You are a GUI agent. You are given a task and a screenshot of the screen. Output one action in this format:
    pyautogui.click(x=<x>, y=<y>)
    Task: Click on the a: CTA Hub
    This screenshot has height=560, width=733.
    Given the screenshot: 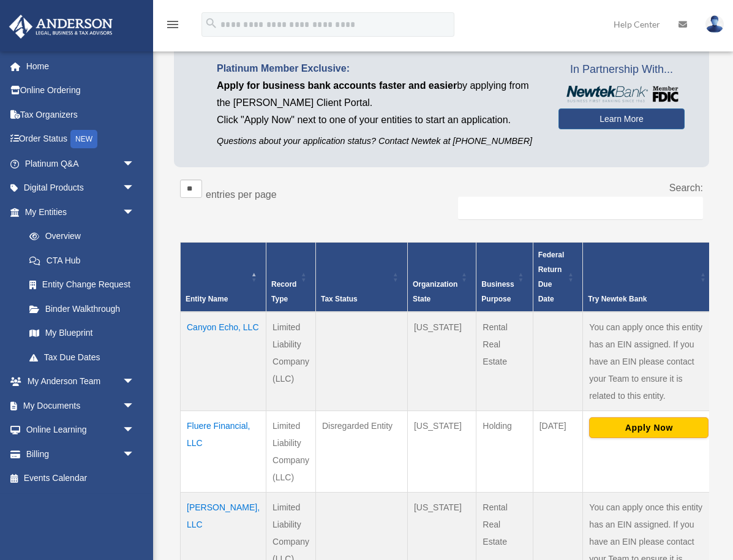 What is the action you would take?
    pyautogui.click(x=82, y=260)
    